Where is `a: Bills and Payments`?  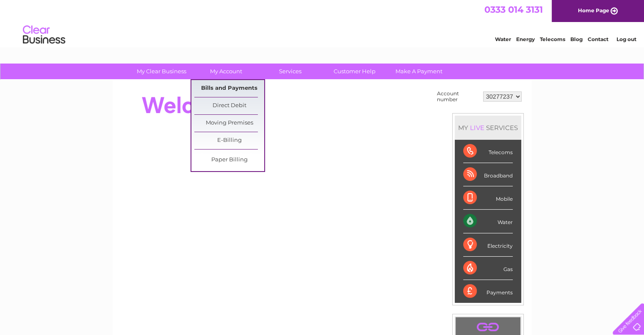
a: Bills and Payments is located at coordinates (229, 89).